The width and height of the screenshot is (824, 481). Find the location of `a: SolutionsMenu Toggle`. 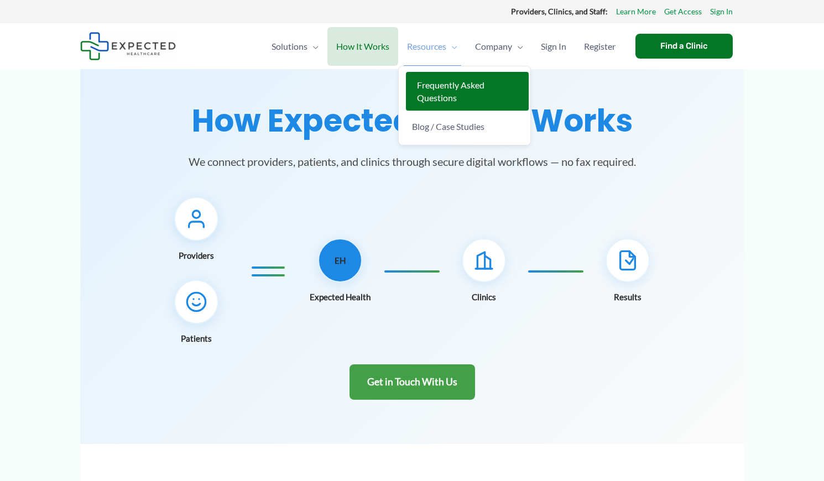

a: SolutionsMenu Toggle is located at coordinates (295, 46).